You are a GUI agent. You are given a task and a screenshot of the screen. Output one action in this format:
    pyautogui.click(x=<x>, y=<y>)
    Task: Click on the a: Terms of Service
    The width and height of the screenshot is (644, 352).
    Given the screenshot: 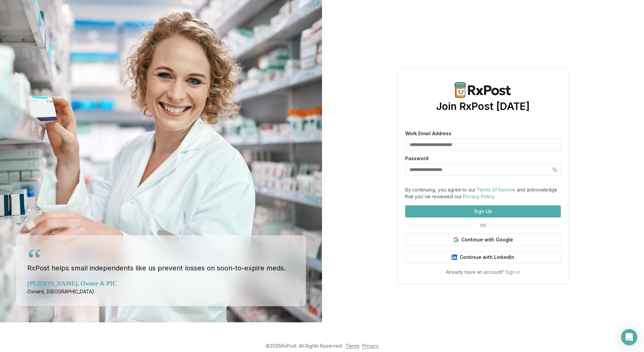 What is the action you would take?
    pyautogui.click(x=496, y=189)
    